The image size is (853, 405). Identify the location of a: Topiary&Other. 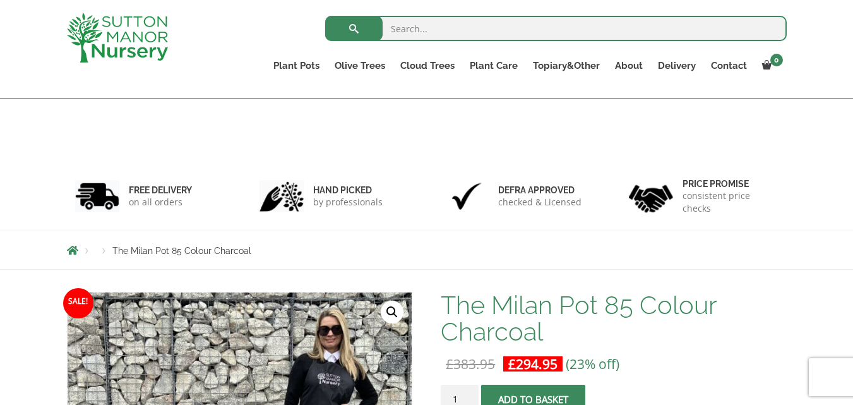
(566, 66).